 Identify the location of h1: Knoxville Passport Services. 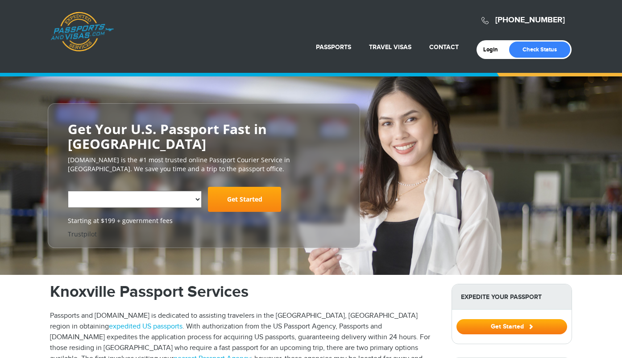
(244, 292).